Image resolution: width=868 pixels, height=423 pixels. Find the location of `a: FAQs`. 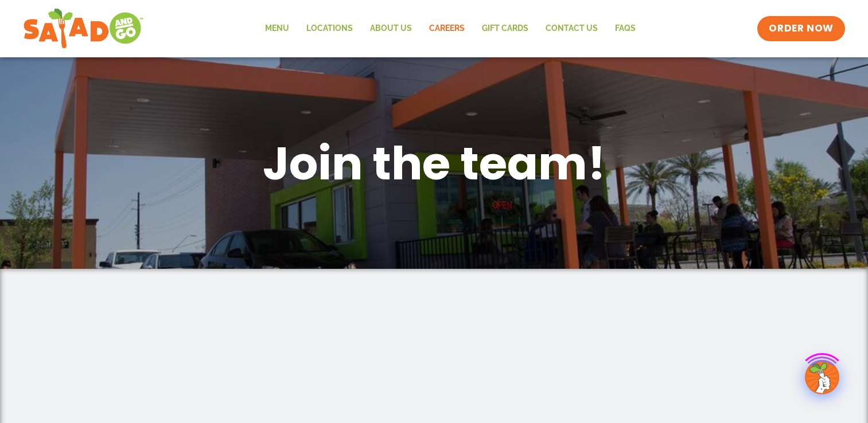

a: FAQs is located at coordinates (625, 29).